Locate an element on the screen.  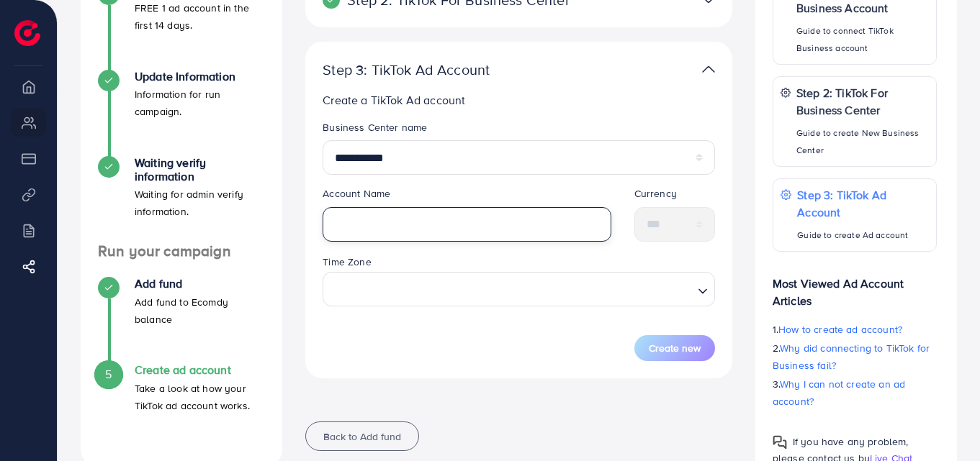
h4: Run your campaign is located at coordinates (182, 251).